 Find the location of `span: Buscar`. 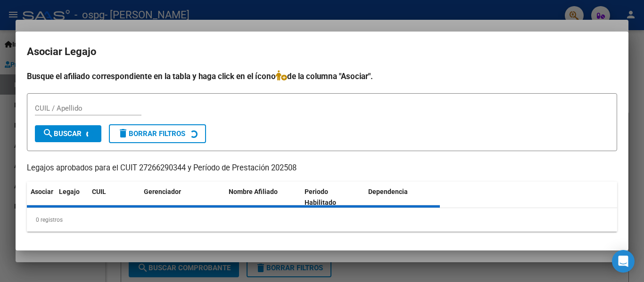

span: Buscar is located at coordinates (62, 134).